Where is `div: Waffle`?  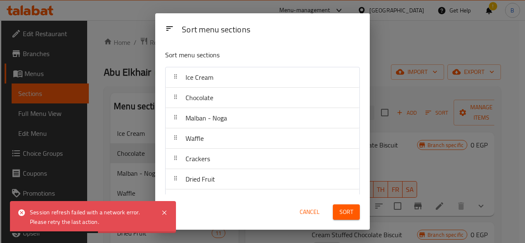 div: Waffle is located at coordinates (262, 138).